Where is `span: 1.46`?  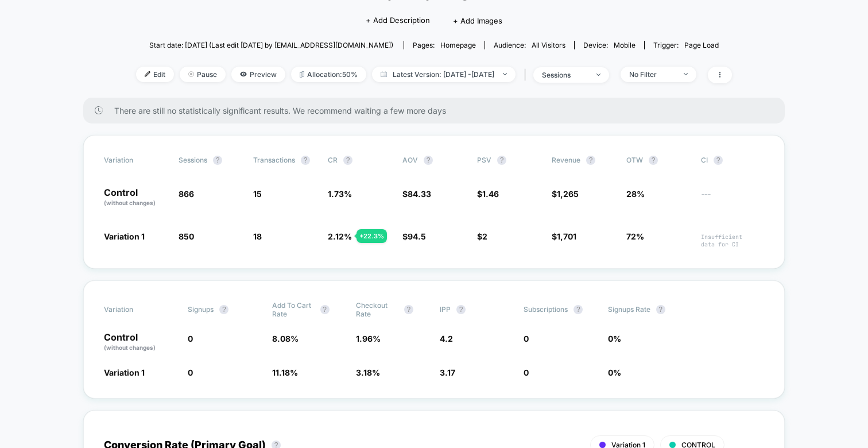 span: 1.46 is located at coordinates (491, 193).